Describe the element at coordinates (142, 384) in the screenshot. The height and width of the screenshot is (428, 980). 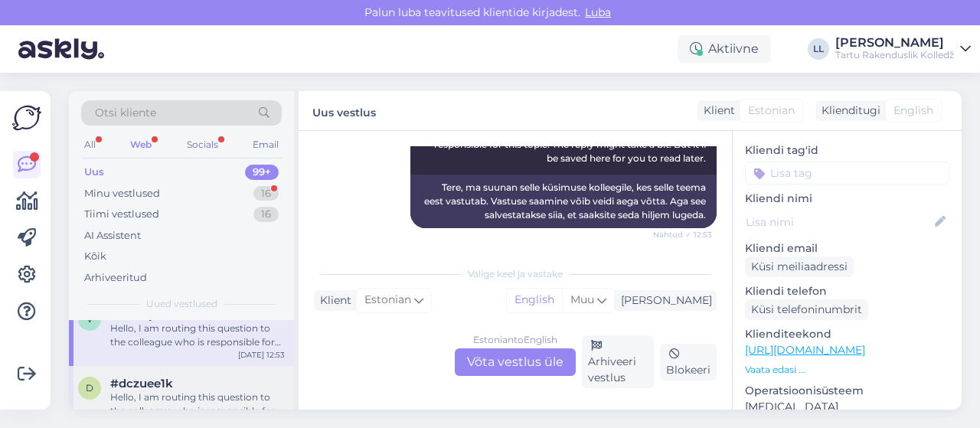
I see `span: #dczuee1k` at that location.